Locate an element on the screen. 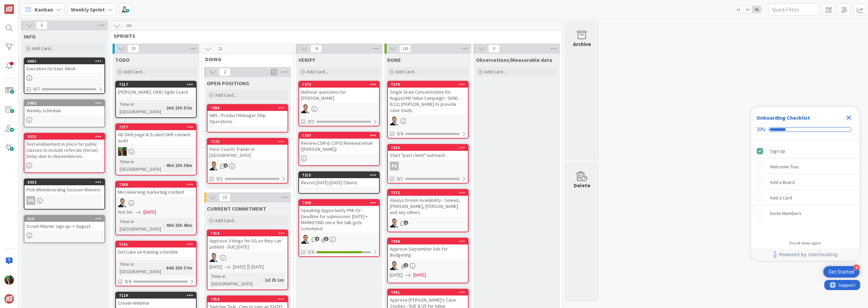 This screenshot has height=308, width=868. div: 7333Start "past client" outreach is located at coordinates (428, 152).